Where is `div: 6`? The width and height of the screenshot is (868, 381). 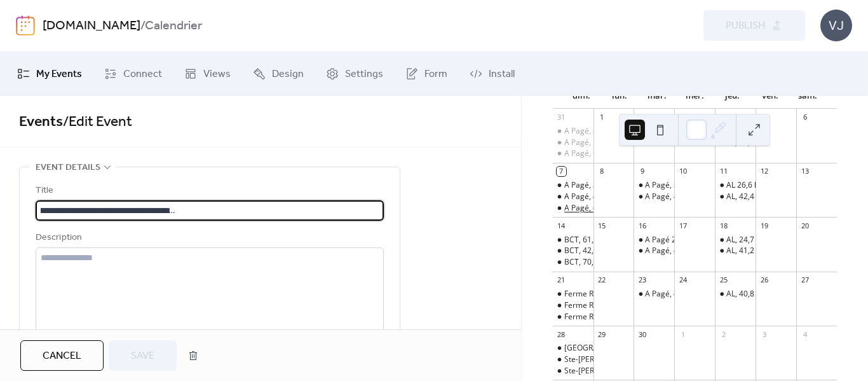
div: 6 is located at coordinates (804, 117).